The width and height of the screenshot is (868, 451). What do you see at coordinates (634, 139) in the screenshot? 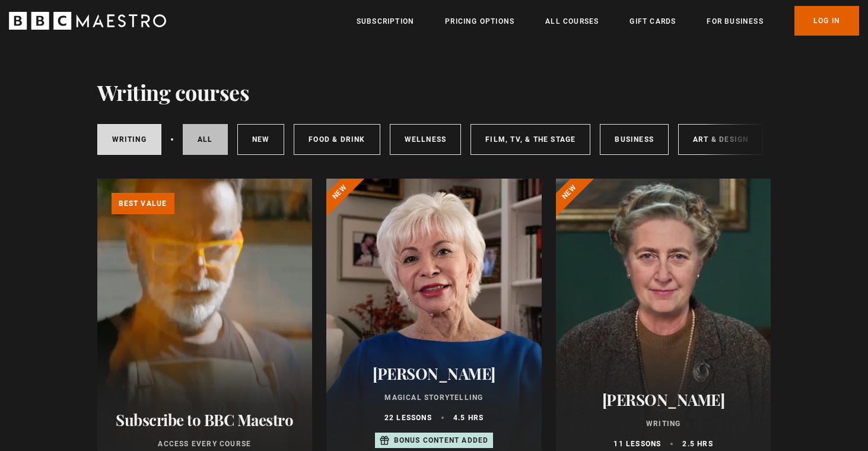
I see `a: Business` at bounding box center [634, 139].